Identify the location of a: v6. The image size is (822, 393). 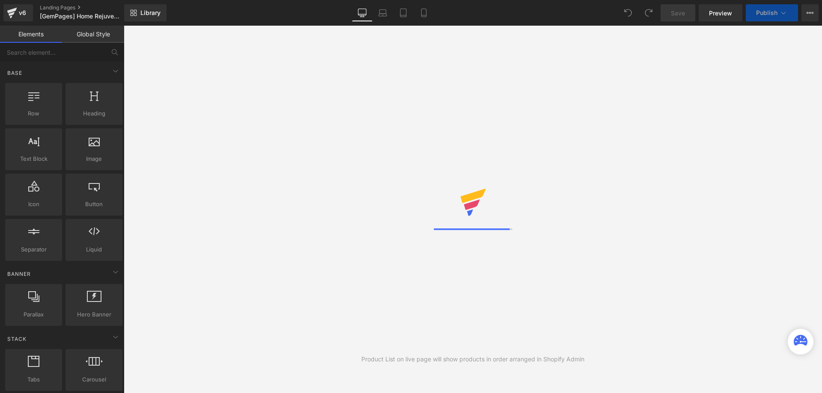
(18, 13).